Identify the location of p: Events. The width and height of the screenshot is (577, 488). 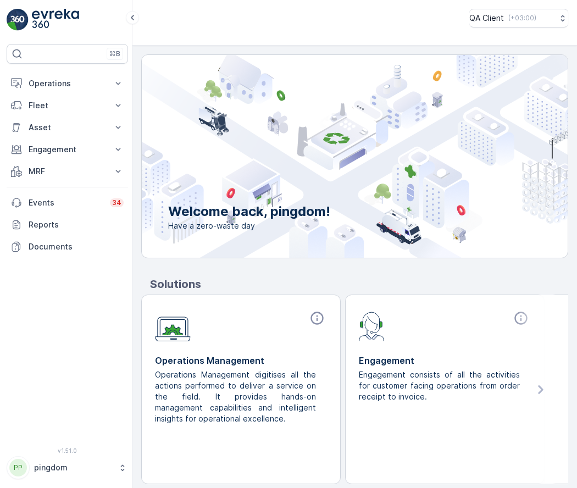
(66, 203).